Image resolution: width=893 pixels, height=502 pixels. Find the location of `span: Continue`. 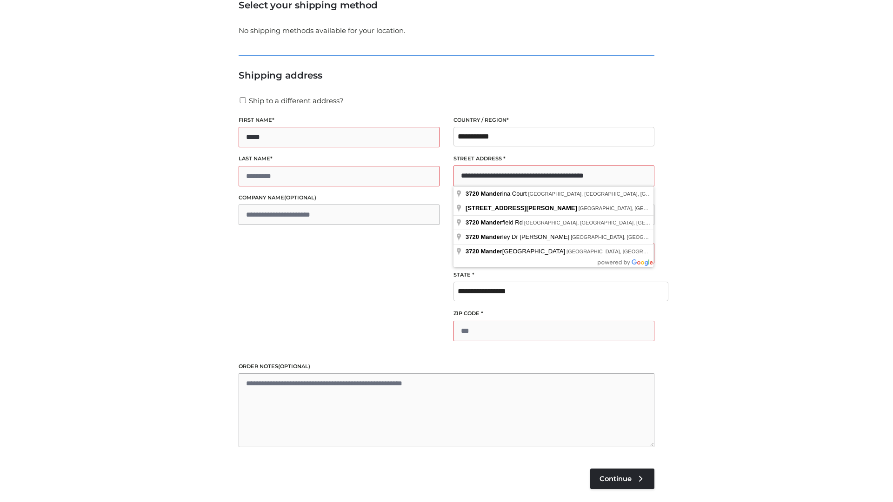

span: Continue is located at coordinates (615, 479).